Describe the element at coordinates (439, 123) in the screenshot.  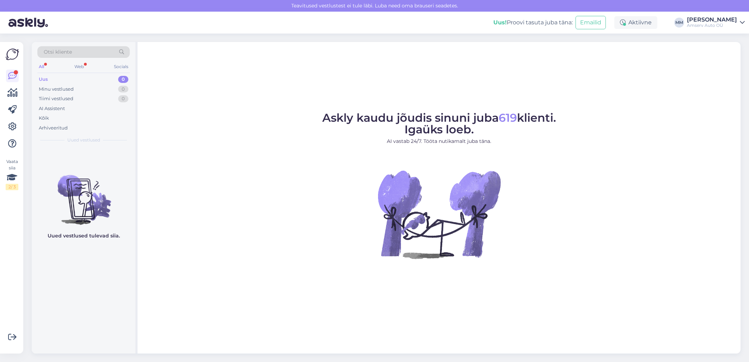
I see `span: Askly kaudu jõudis sinuni juba klienti. Igaüks loeb.` at that location.